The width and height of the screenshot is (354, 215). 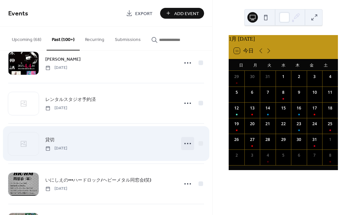 I want to click on span: 貸切, so click(x=50, y=140).